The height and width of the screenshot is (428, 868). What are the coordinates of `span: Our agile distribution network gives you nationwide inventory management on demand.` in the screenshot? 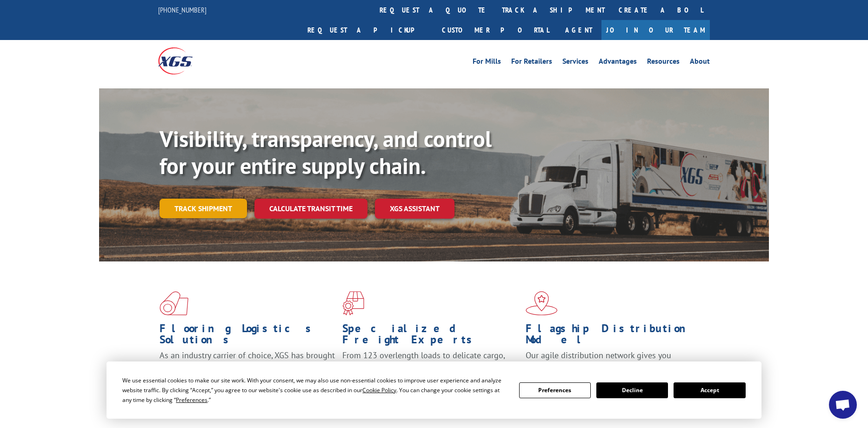 It's located at (612, 361).